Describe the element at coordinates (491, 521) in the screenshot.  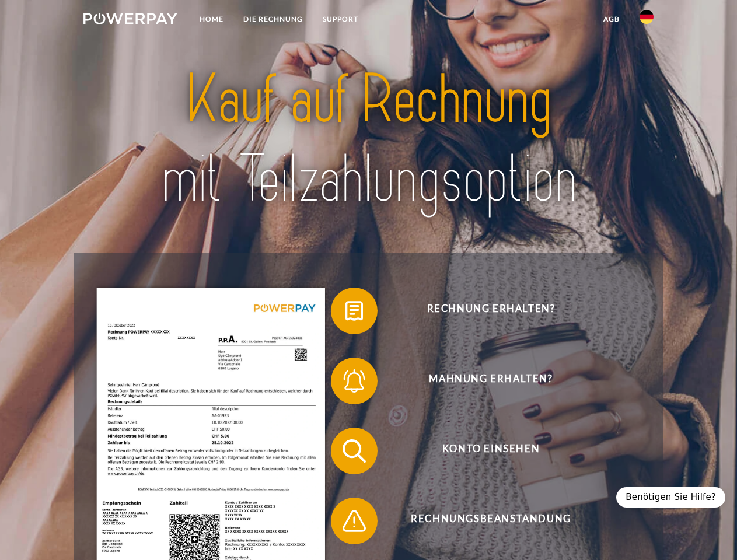
I see `span: Rechnungsbeanstandung` at that location.